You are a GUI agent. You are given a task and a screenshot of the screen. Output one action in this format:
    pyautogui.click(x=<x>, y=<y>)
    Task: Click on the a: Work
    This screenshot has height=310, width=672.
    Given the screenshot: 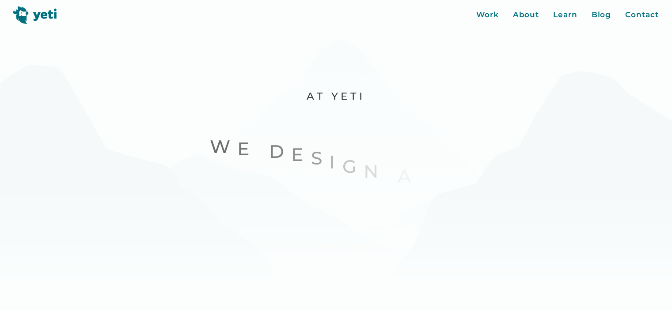 What is the action you would take?
    pyautogui.click(x=487, y=15)
    